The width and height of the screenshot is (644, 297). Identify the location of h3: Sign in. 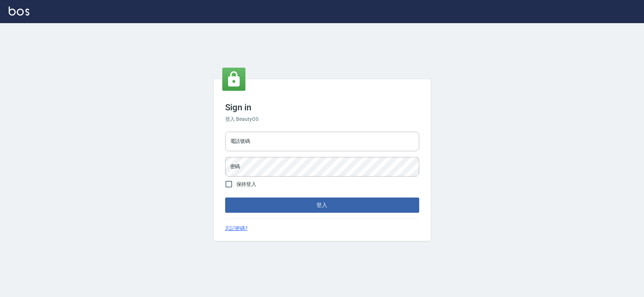
(322, 108).